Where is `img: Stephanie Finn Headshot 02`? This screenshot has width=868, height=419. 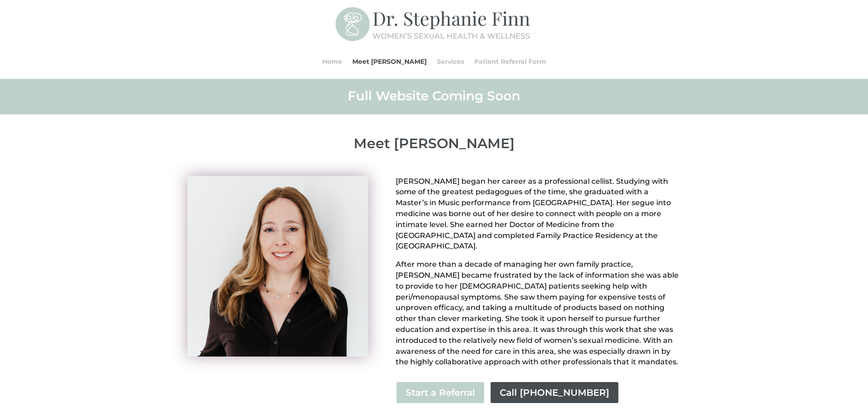 img: Stephanie Finn Headshot 02 is located at coordinates (278, 266).